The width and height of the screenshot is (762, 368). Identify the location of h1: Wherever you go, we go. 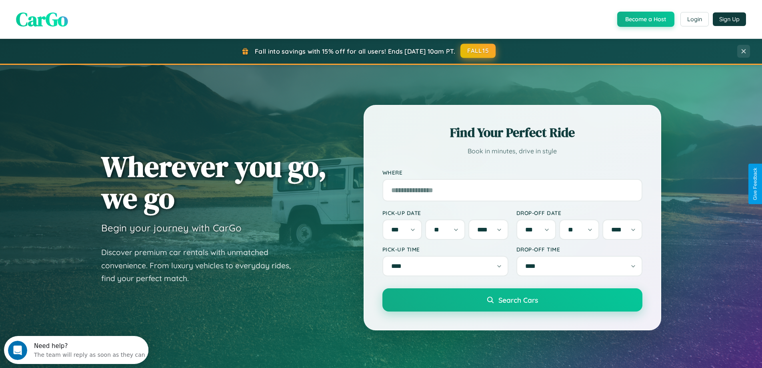
(214, 182).